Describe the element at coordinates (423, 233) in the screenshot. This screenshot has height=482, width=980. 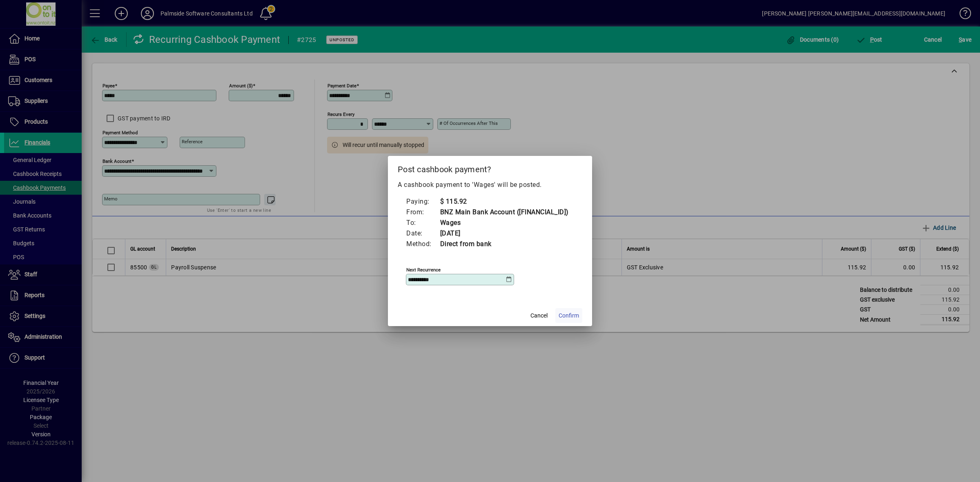
I see `td: Date:` at that location.